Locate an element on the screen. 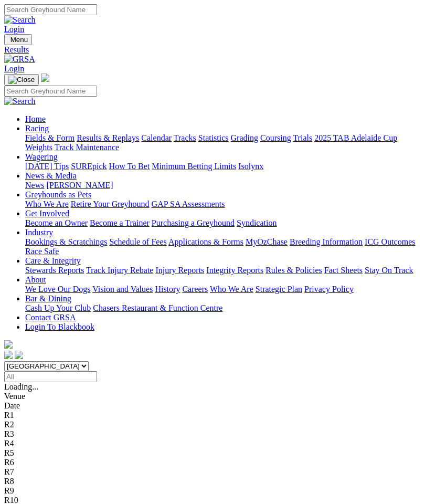  a: Rules & Policies is located at coordinates (294, 270).